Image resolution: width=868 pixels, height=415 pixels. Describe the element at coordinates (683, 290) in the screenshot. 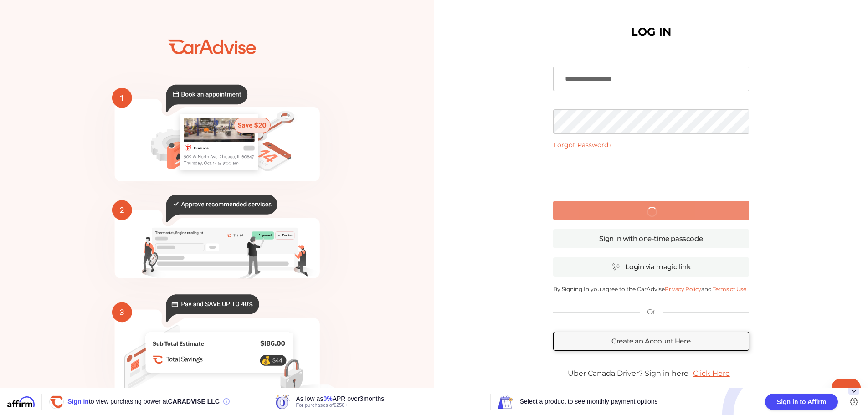

I see `a: Privacy Policy` at that location.